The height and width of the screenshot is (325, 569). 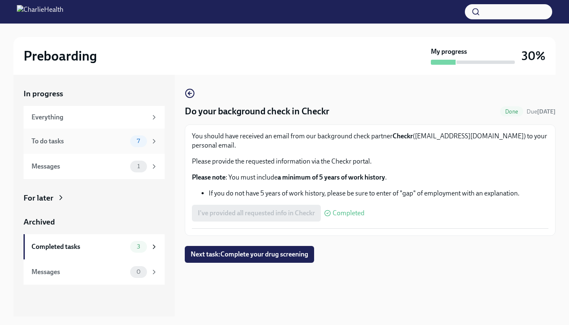 What do you see at coordinates (89, 117) in the screenshot?
I see `div: Everything` at bounding box center [89, 117].